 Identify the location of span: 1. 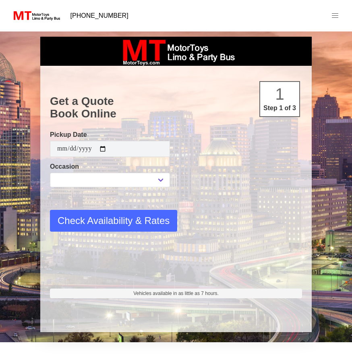
(280, 94).